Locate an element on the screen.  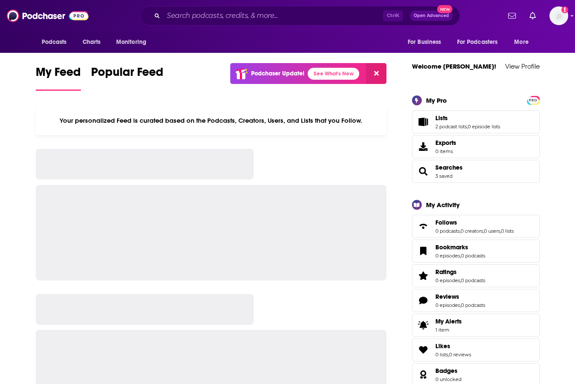
div: My Pro is located at coordinates (436, 100).